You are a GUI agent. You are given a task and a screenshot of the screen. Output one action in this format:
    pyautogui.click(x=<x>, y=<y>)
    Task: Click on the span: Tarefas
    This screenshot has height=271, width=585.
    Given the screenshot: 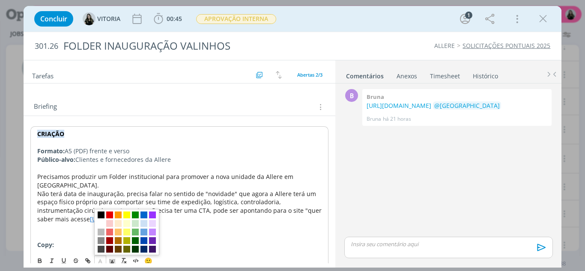 What is the action you would take?
    pyautogui.click(x=43, y=75)
    